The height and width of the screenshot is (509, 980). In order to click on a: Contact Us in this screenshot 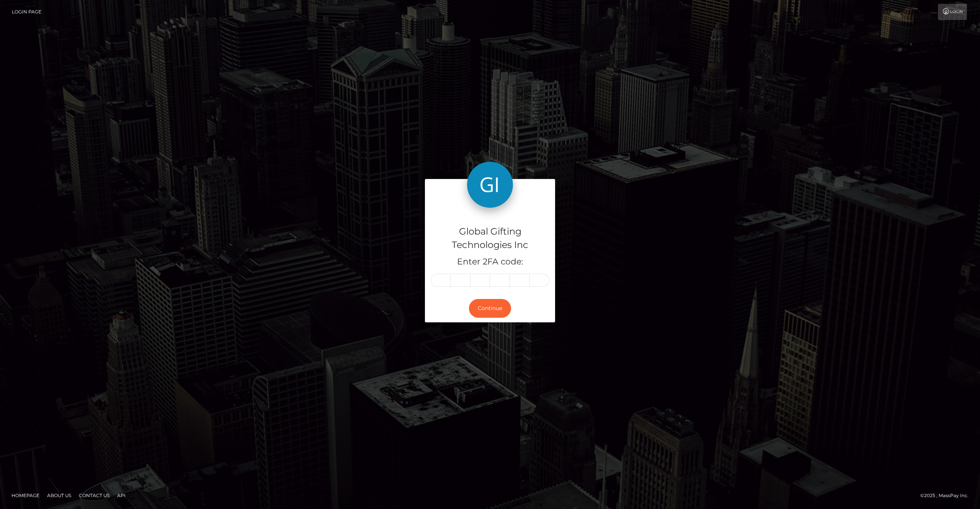, I will do `click(94, 495)`.